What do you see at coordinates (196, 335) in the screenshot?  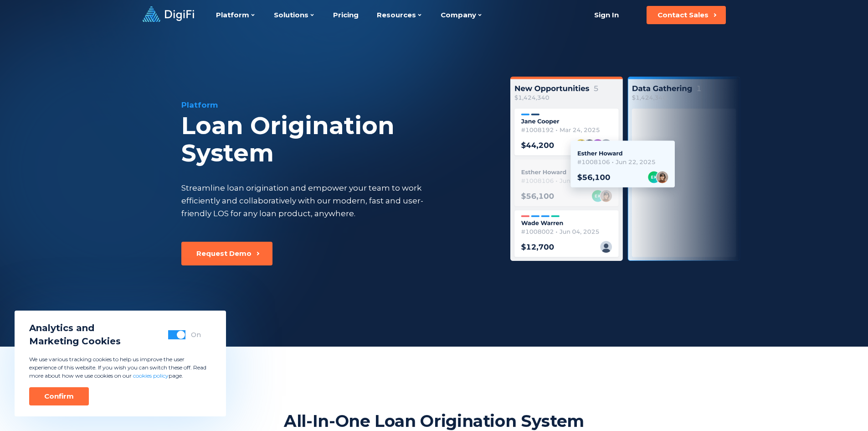 I see `div: On` at bounding box center [196, 335].